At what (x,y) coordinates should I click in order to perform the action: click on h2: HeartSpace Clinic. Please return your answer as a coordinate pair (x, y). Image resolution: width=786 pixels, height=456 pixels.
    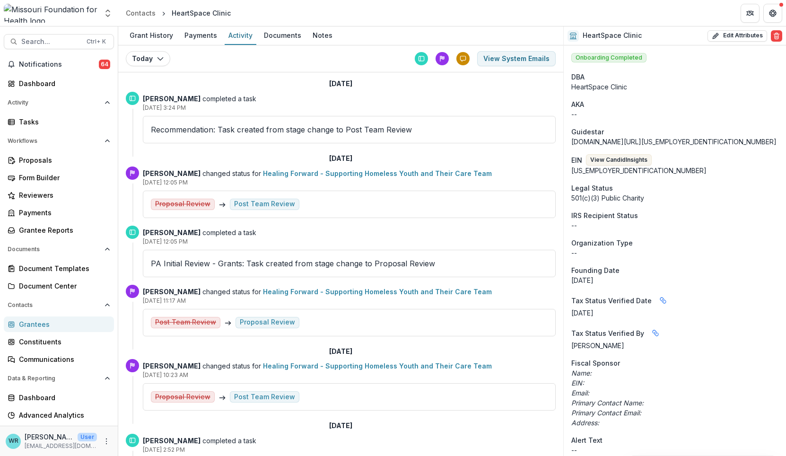
    Looking at the image, I should click on (612, 35).